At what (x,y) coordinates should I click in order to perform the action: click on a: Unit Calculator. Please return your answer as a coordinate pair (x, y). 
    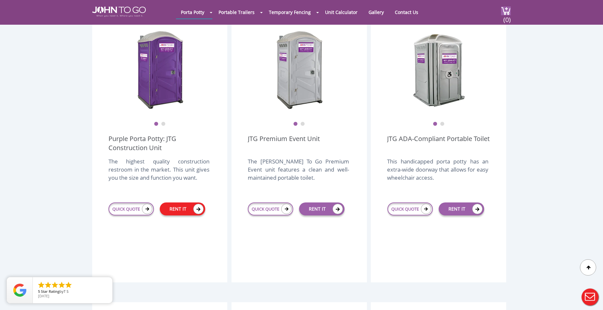
    Looking at the image, I should click on (341, 12).